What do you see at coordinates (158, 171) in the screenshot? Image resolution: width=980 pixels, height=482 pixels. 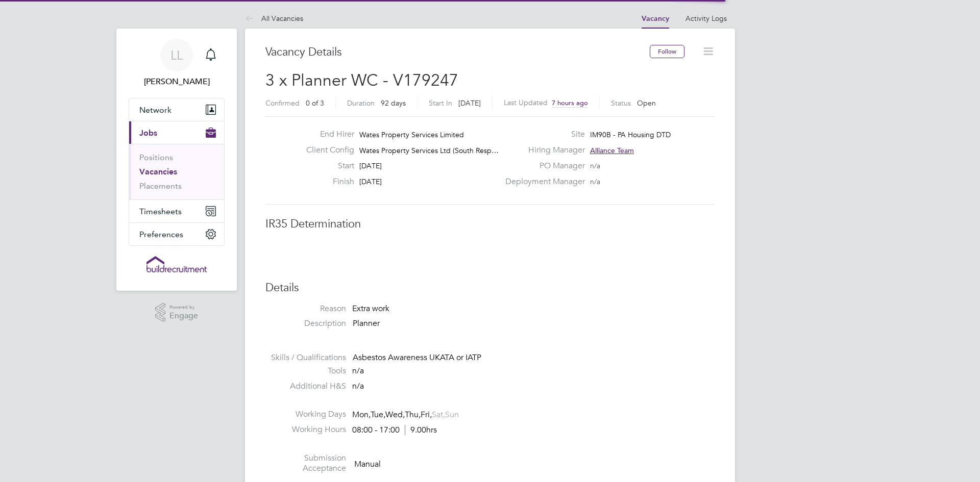 I see `a: Vacancies` at bounding box center [158, 171].